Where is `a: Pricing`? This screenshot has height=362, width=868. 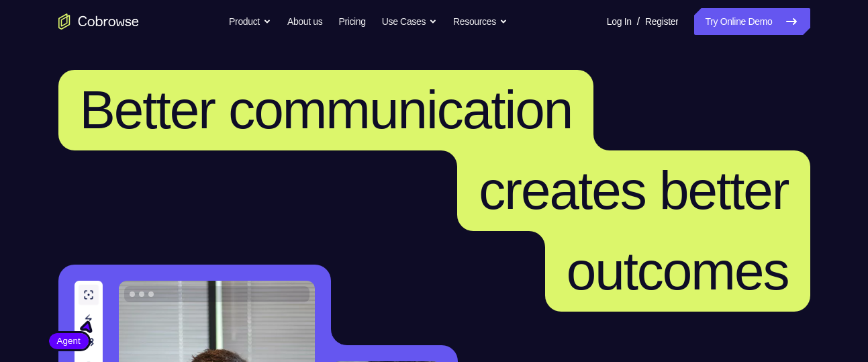 a: Pricing is located at coordinates (352, 21).